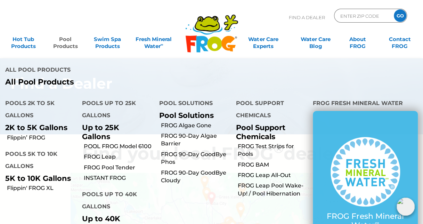 The height and width of the screenshot is (224, 423). What do you see at coordinates (65, 39) in the screenshot?
I see `a: PoolProducts` at bounding box center [65, 39].